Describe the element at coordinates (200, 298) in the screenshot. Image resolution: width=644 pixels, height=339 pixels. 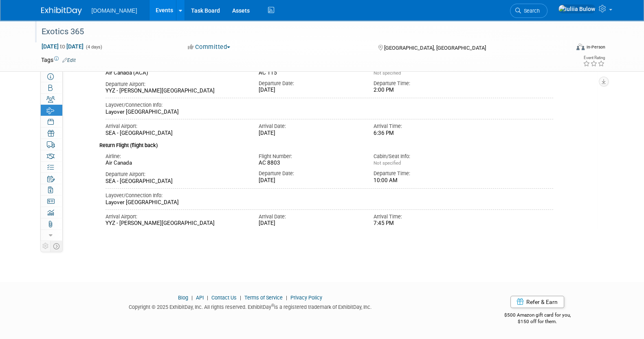
I see `a: API` at that location.